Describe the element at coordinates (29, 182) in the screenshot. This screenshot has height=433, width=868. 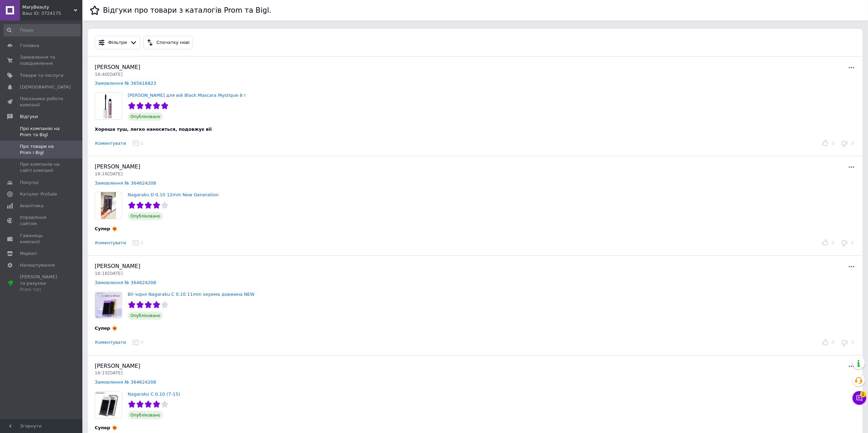
I see `span: Покупці` at that location.